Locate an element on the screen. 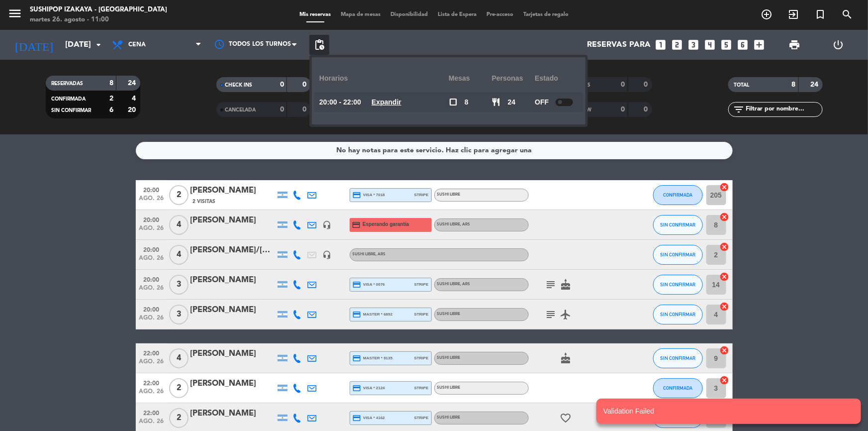 This screenshot has height=431, width=868. i: search is located at coordinates (847, 15).